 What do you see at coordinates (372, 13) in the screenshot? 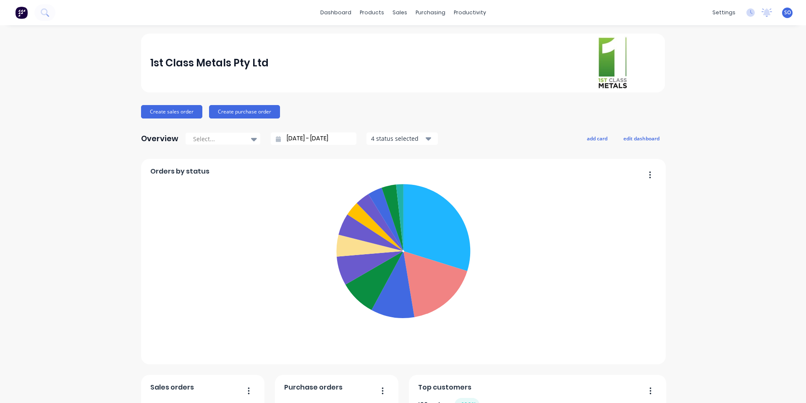
I see `div: products` at bounding box center [372, 13].